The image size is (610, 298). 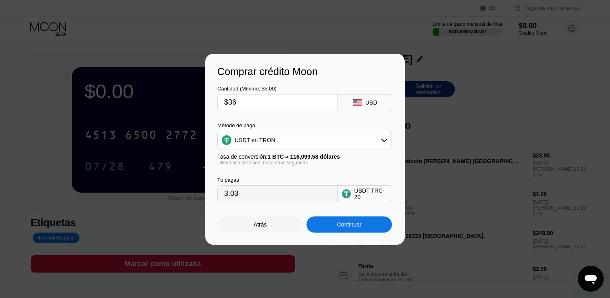 I want to click on div: USDT TRC-20, so click(x=371, y=194).